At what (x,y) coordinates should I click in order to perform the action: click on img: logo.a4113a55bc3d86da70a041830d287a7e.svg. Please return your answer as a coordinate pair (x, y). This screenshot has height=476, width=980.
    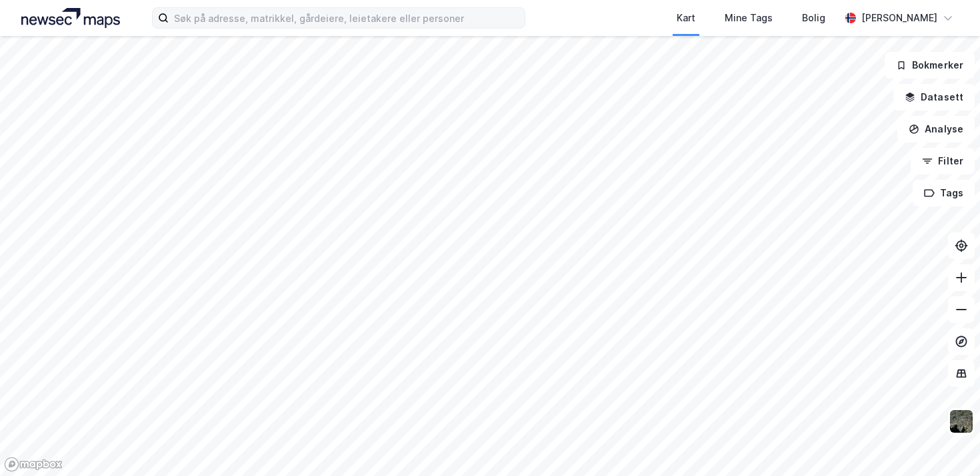
    Looking at the image, I should click on (70, 18).